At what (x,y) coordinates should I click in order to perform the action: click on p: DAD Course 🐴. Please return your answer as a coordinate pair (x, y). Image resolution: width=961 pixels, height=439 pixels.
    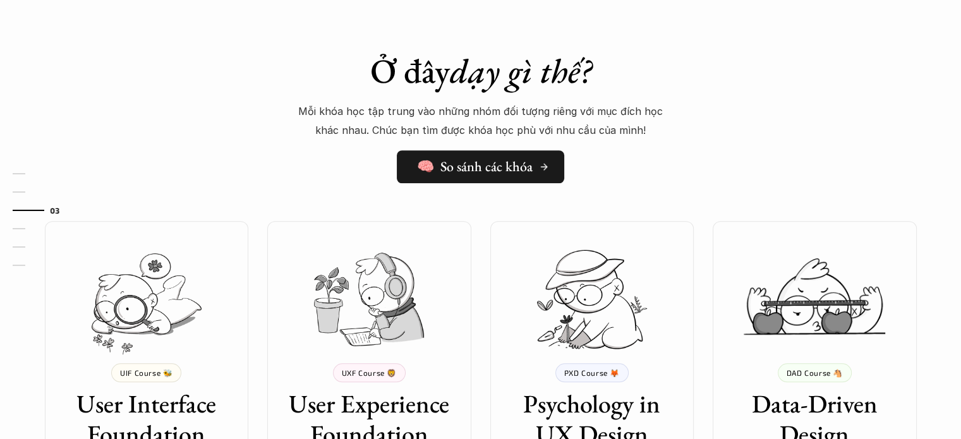
    Looking at the image, I should click on (814, 373).